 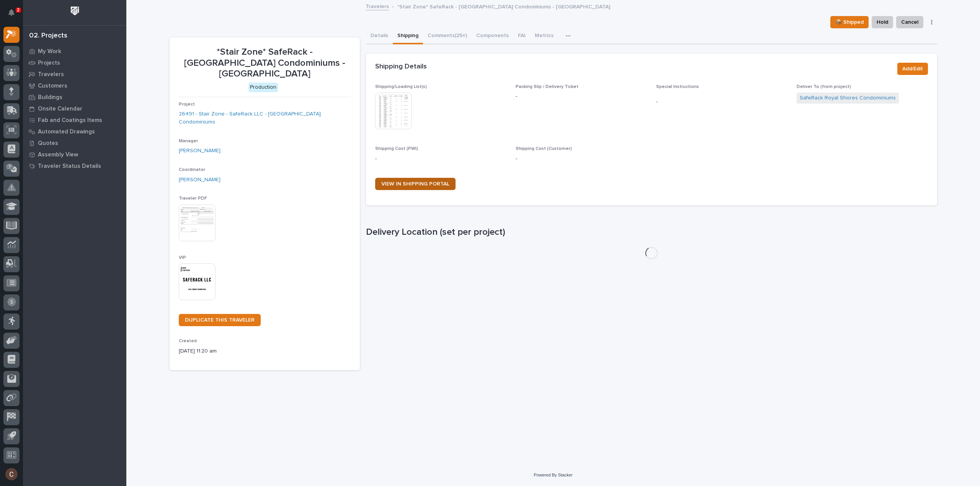 What do you see at coordinates (75, 109) in the screenshot?
I see `a: Onsite Calendar` at bounding box center [75, 109].